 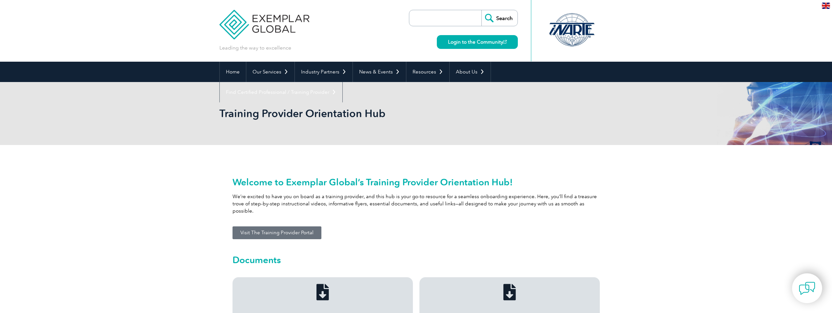 I want to click on img: en, so click(x=826, y=6).